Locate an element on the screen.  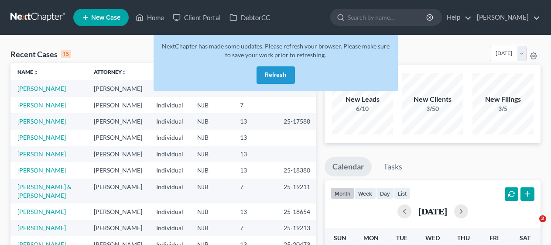
div: New Leads is located at coordinates (363, 99).